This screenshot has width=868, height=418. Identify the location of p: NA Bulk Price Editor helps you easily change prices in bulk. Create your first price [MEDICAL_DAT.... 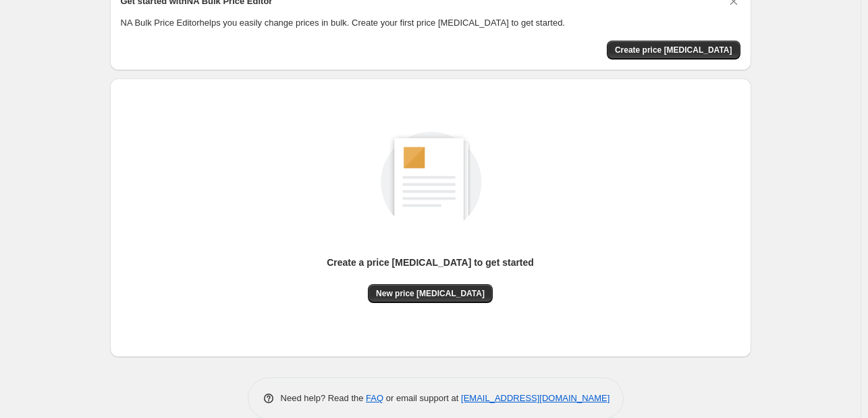
(430, 23).